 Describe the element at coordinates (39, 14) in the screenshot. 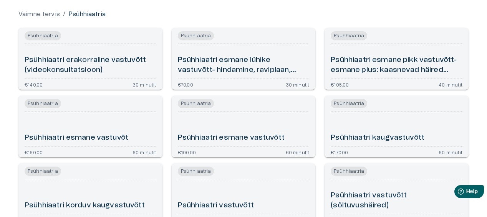

I see `p: Vaimne tervis` at that location.